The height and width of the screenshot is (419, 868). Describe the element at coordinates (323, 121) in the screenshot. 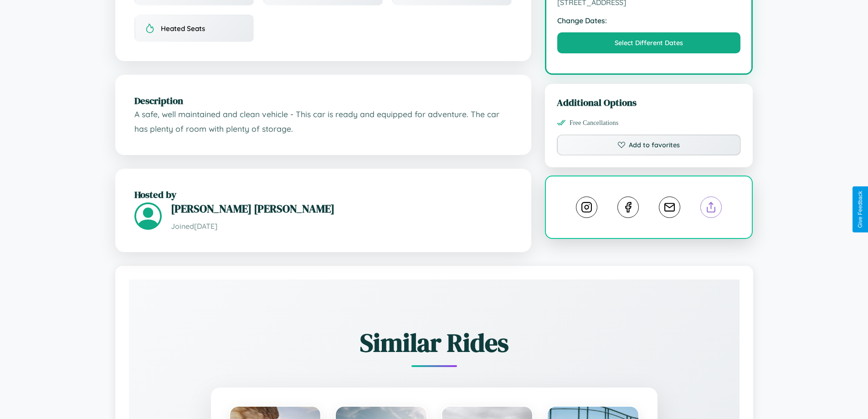

I see `p: A safe, well maintained and clean vehicle - This car is ready and equipped for adventure. The car...` at that location.